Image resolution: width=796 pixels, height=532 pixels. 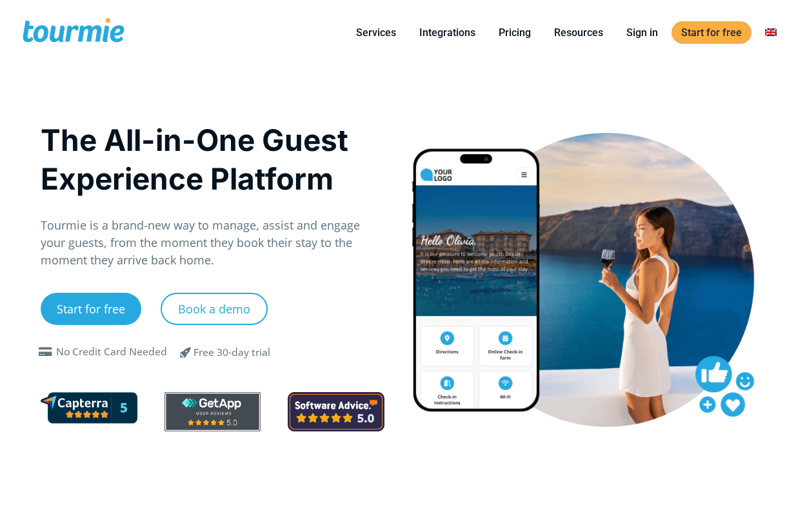 What do you see at coordinates (376, 32) in the screenshot?
I see `a: Services` at bounding box center [376, 32].